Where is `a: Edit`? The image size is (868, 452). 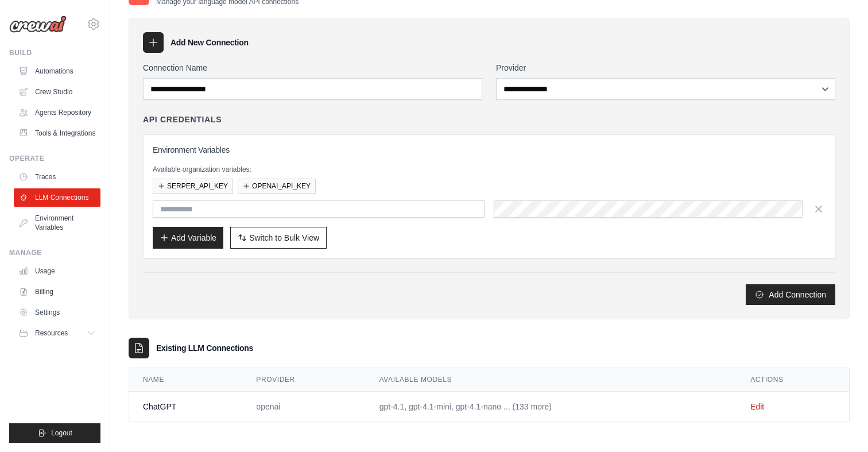 a: Edit is located at coordinates (757, 406).